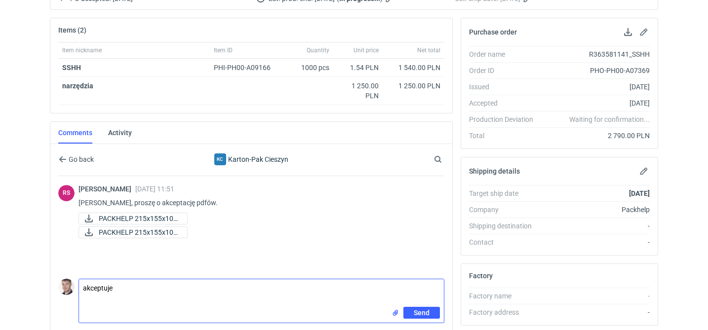  What do you see at coordinates (505, 226) in the screenshot?
I see `div: Shipping destination` at bounding box center [505, 226].